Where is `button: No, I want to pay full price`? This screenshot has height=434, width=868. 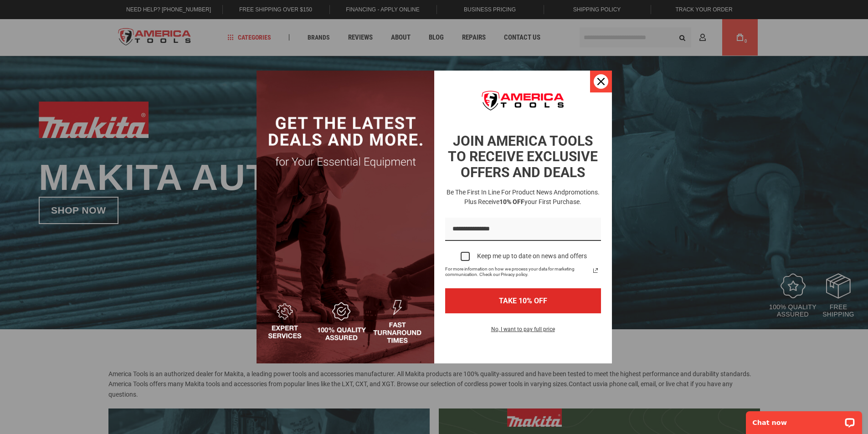 button: No, I want to pay full price is located at coordinates (523, 332).